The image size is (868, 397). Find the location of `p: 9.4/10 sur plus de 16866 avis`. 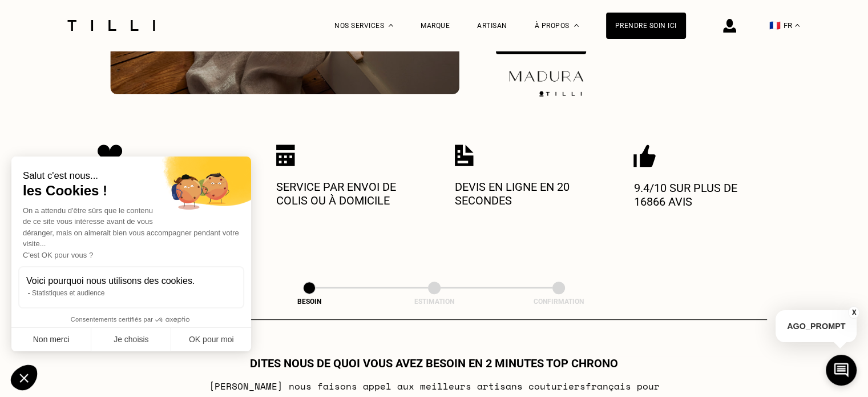

p: 9.4/10 sur plus de 16866 avis is located at coordinates (702, 194).